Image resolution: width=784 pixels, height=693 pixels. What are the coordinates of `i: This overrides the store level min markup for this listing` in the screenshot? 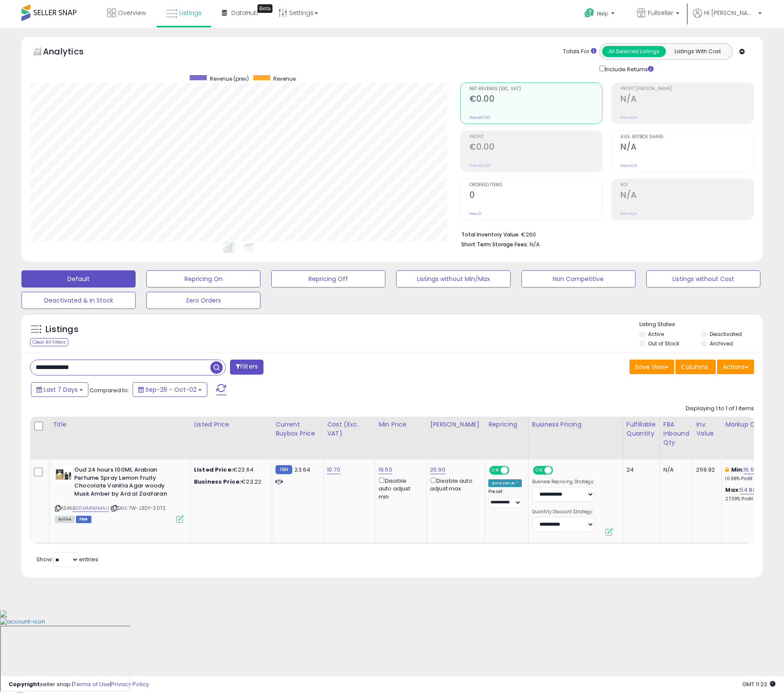 It's located at (727, 470).